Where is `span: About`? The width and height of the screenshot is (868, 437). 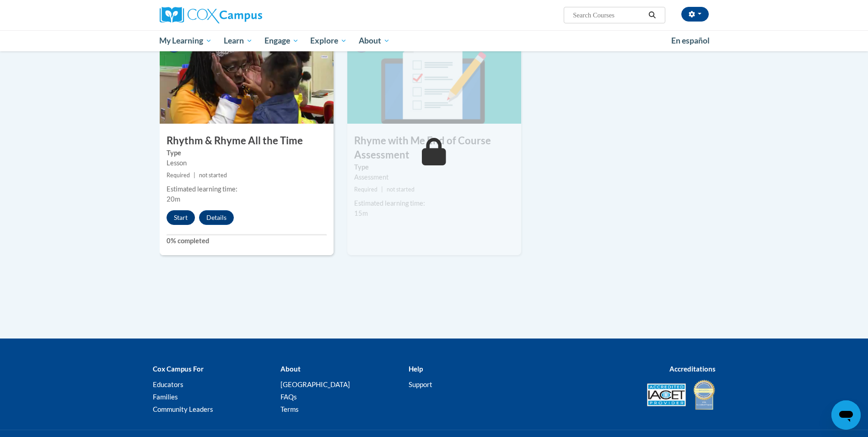 span: About is located at coordinates (375, 41).